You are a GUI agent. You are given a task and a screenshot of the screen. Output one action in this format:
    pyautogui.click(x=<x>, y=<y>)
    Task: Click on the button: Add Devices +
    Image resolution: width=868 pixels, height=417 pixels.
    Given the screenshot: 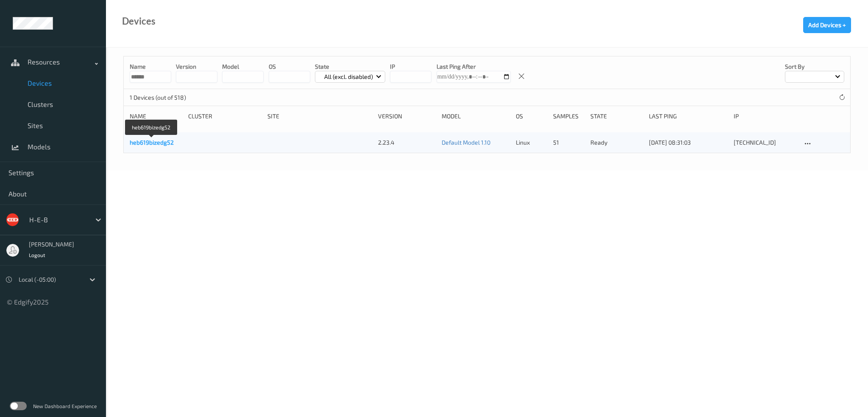 What is the action you would take?
    pyautogui.click(x=827, y=25)
    